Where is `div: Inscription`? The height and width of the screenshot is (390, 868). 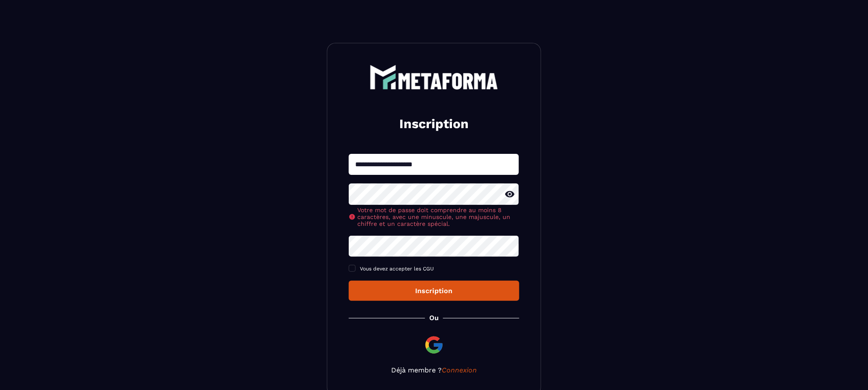 div: Inscription is located at coordinates (434, 291).